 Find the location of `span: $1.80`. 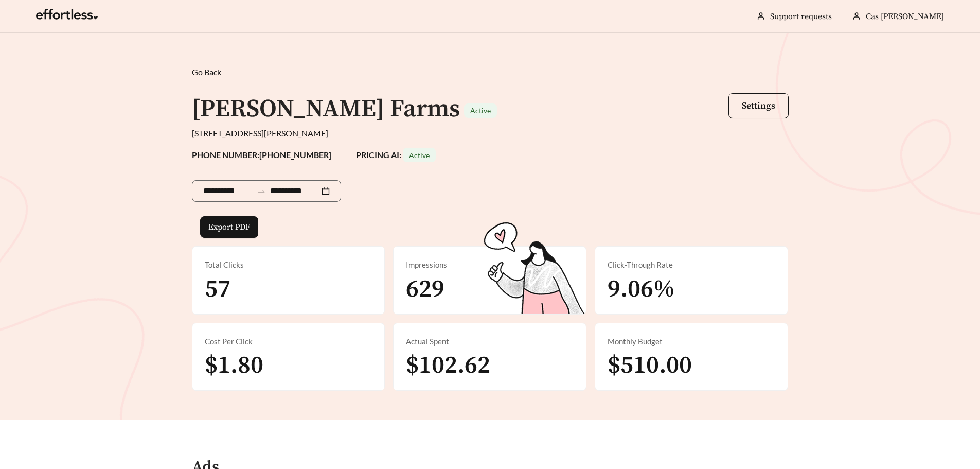

span: $1.80 is located at coordinates (234, 365).